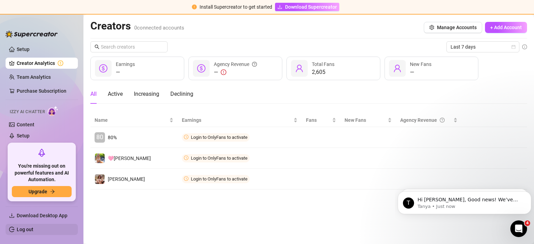  I want to click on div: All, so click(93, 94).